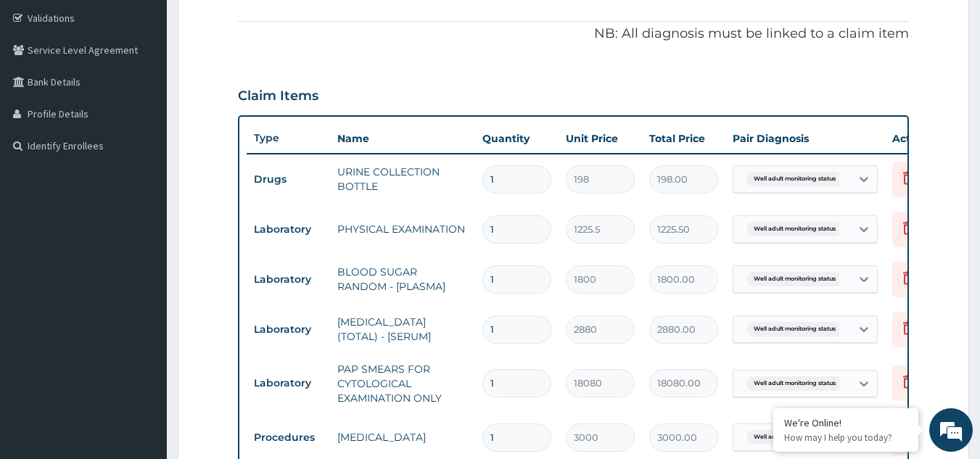  What do you see at coordinates (683, 138) in the screenshot?
I see `th: Total Price` at bounding box center [683, 138].